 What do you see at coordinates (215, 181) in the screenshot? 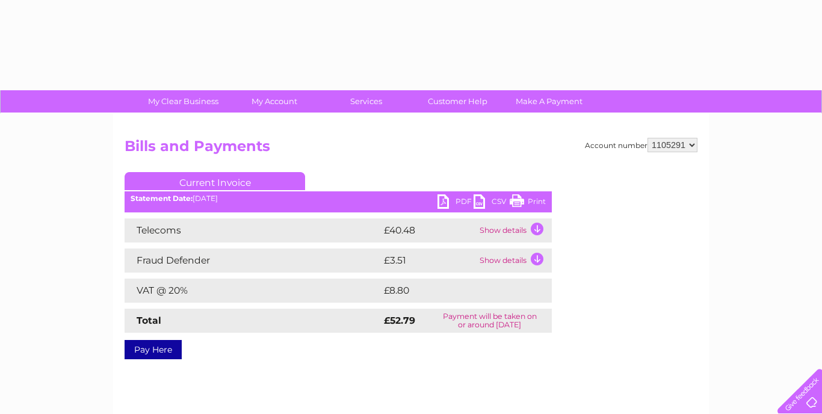
I see `a: Current Invoice` at bounding box center [215, 181].